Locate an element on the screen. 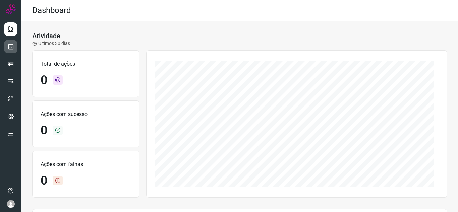  img: Logo is located at coordinates (11, 9).